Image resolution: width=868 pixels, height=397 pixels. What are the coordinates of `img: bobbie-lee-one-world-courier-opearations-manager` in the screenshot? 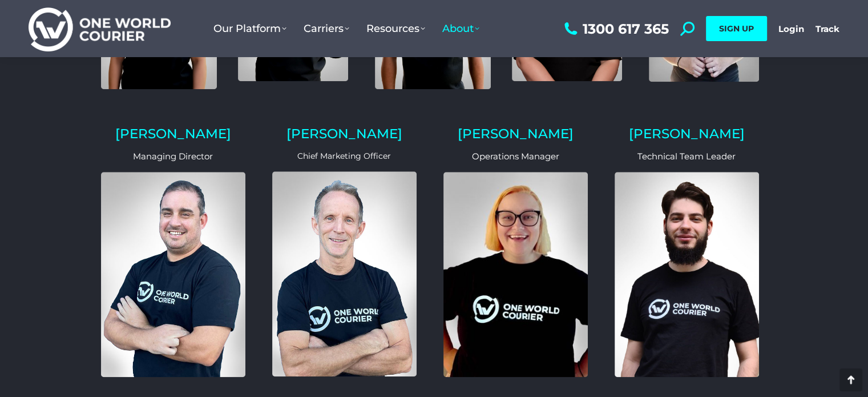 It's located at (515, 274).